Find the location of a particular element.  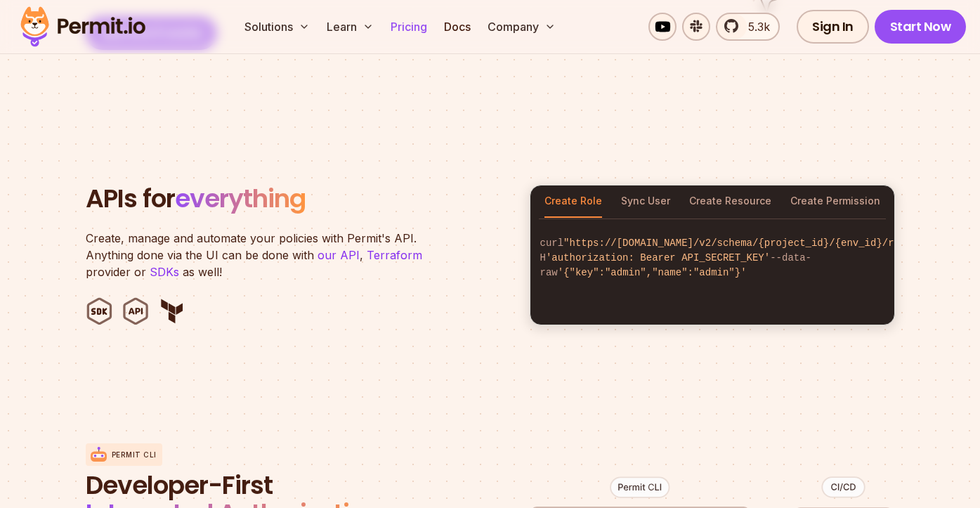

span: '{"key":"admin","name":"admin"}' is located at coordinates (652, 273).